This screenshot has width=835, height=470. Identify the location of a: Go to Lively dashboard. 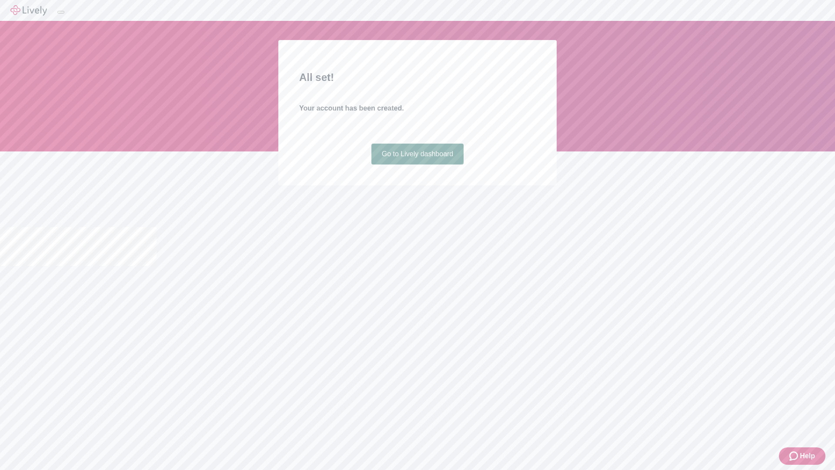
(417, 154).